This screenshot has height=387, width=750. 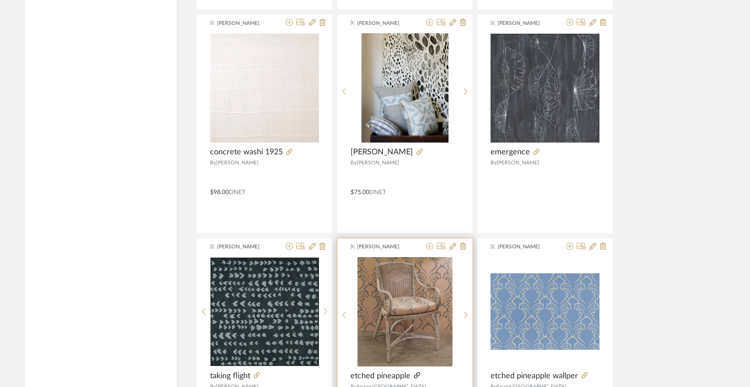 I want to click on span: $75.00, so click(x=360, y=193).